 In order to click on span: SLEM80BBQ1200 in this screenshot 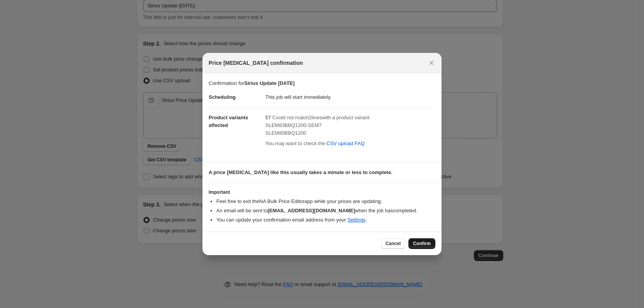, I will do `click(286, 133)`.